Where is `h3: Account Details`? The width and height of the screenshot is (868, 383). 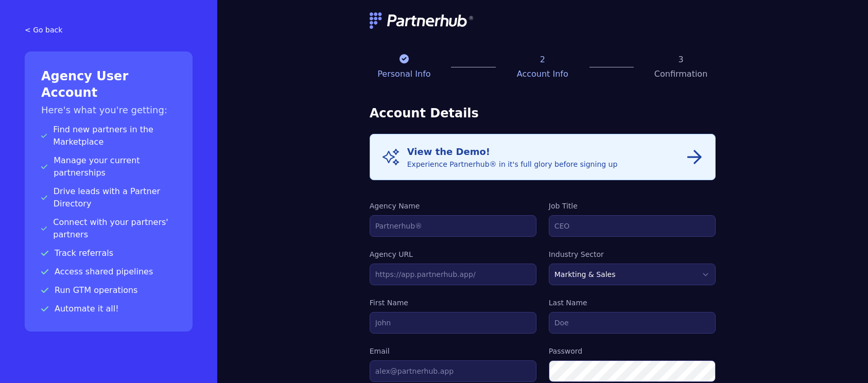 h3: Account Details is located at coordinates (543, 113).